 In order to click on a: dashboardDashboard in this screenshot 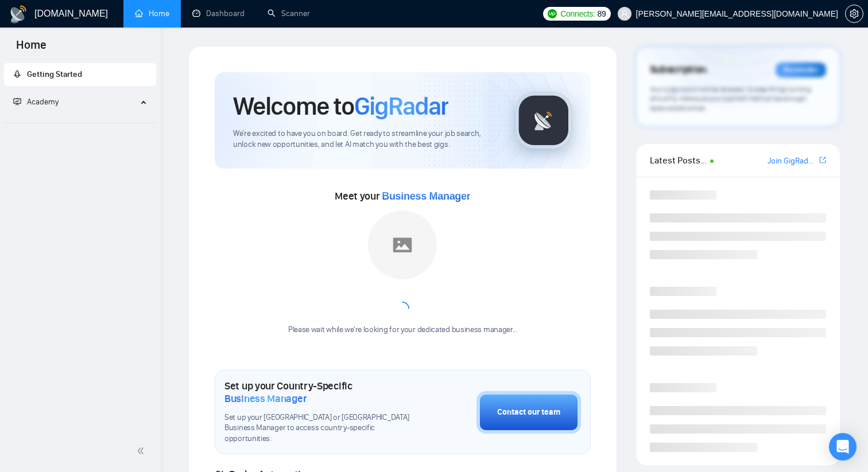, I will do `click(218, 13)`.